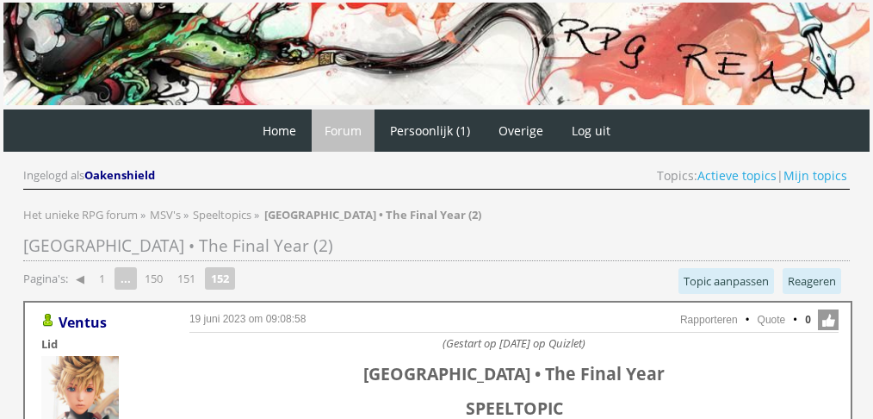 This screenshot has width=873, height=419. Describe the element at coordinates (48, 320) in the screenshot. I see `img: Gebruiker is online` at that location.